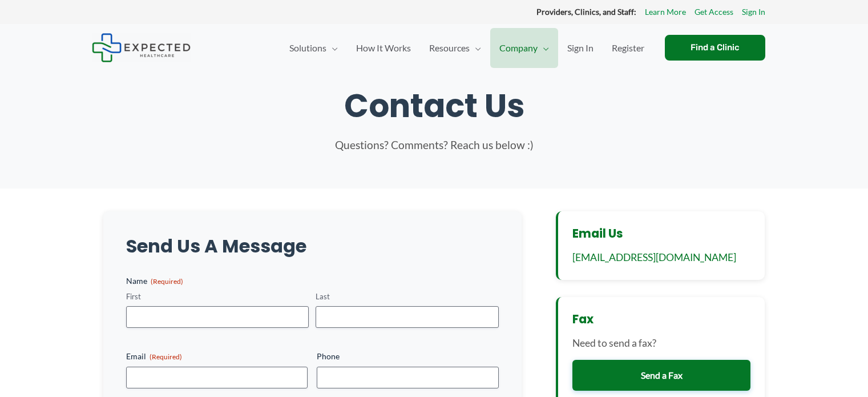 This screenshot has width=868, height=397. What do you see at coordinates (662, 233) in the screenshot?
I see `h3: Email Us` at bounding box center [662, 233].